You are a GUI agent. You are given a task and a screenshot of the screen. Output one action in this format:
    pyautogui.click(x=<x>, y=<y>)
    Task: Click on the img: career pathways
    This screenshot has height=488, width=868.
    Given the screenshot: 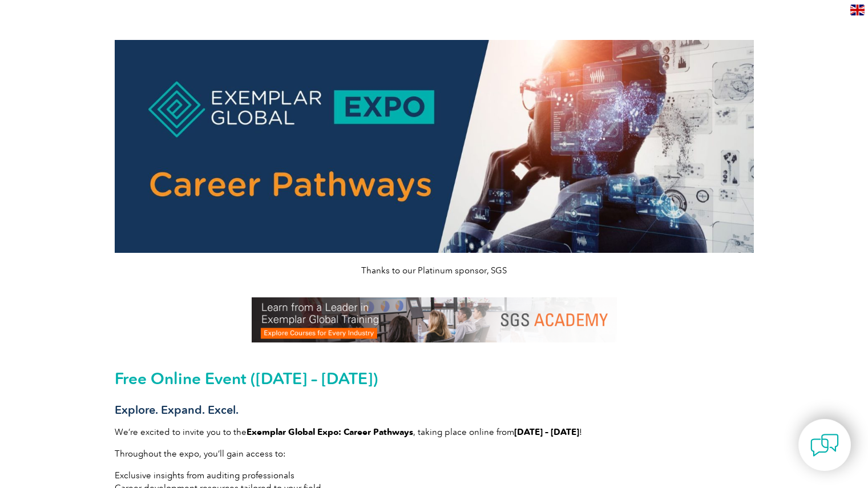 What is the action you would take?
    pyautogui.click(x=434, y=146)
    